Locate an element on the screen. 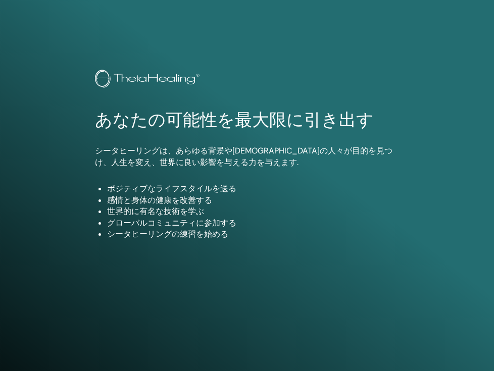 The width and height of the screenshot is (494, 371). li: グローバルコミュニティに参加する is located at coordinates (253, 223).